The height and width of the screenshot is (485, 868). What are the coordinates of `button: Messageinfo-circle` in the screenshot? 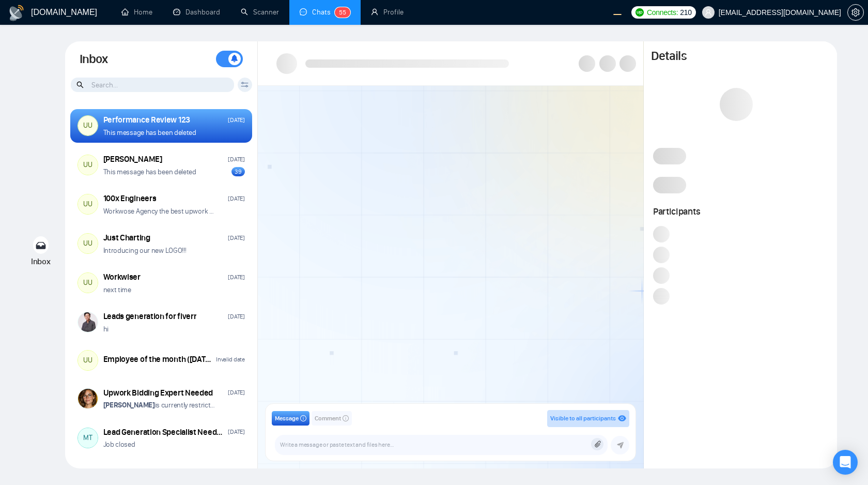 It's located at (290, 418).